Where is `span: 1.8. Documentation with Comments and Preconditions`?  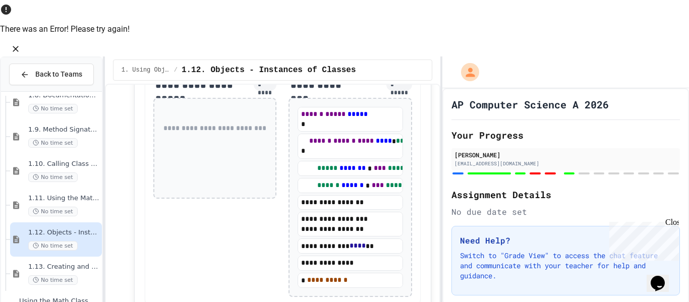
span: 1.8. Documentation with Comments and Preconditions is located at coordinates (64, 95).